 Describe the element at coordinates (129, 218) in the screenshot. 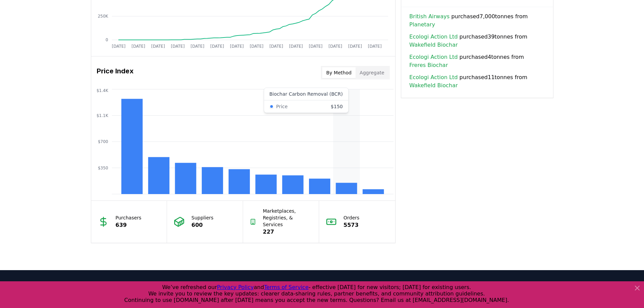

I see `p: Purchasers` at that location.